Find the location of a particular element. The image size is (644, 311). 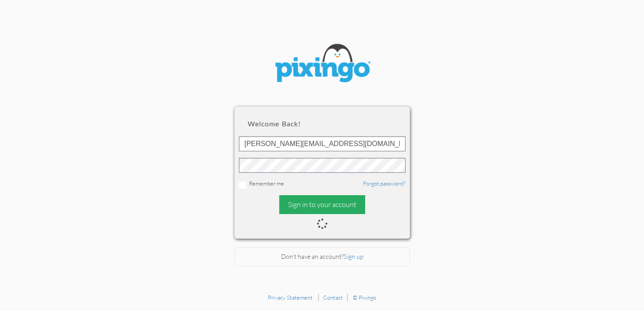

div: Remember me is located at coordinates (322, 184).